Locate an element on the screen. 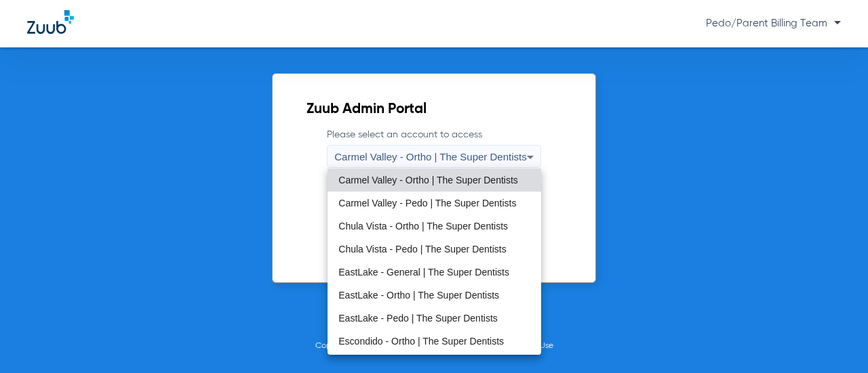  span: Chula Vista - Ortho | The Super Dentists is located at coordinates (423, 227).